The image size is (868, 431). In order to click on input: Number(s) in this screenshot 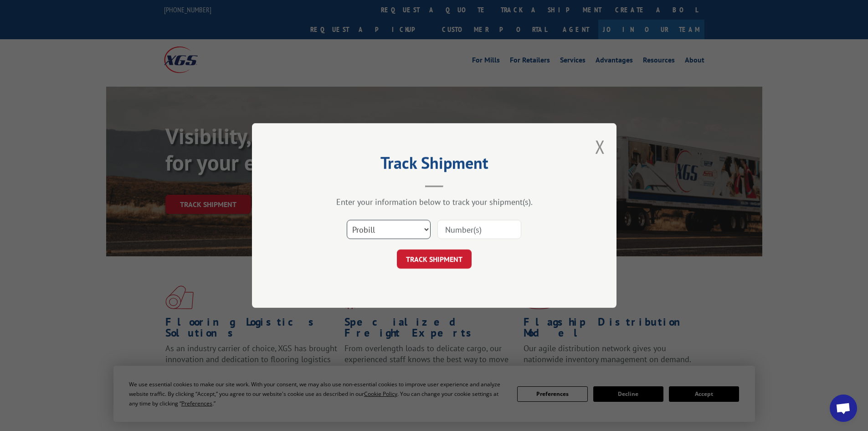, I will do `click(480, 229)`.